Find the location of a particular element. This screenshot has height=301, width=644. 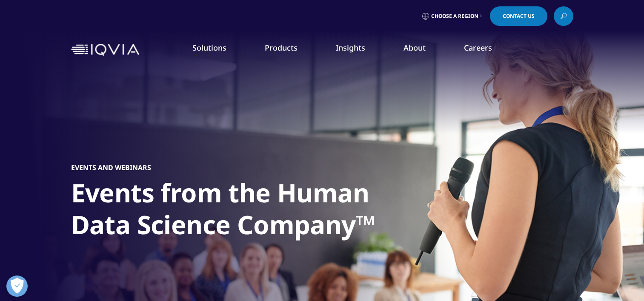

button: Abrir preferencias is located at coordinates (17, 286).